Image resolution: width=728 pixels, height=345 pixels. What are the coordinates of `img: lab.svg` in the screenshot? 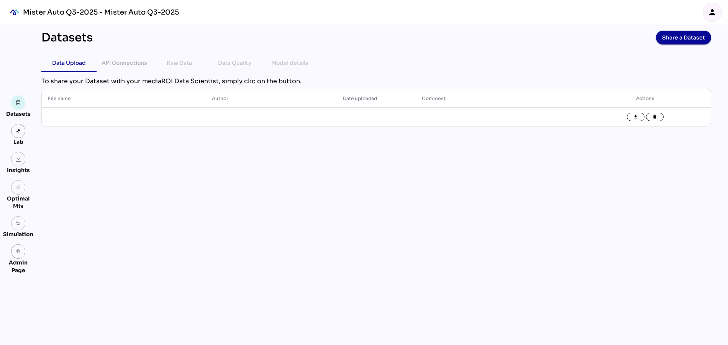 It's located at (18, 131).